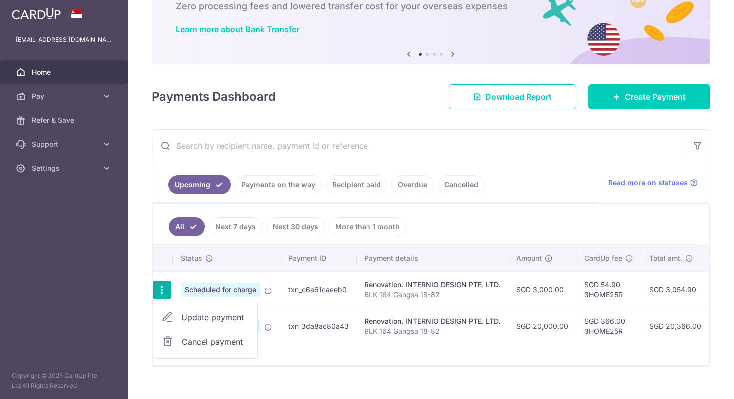  I want to click on a: Overdue, so click(413, 185).